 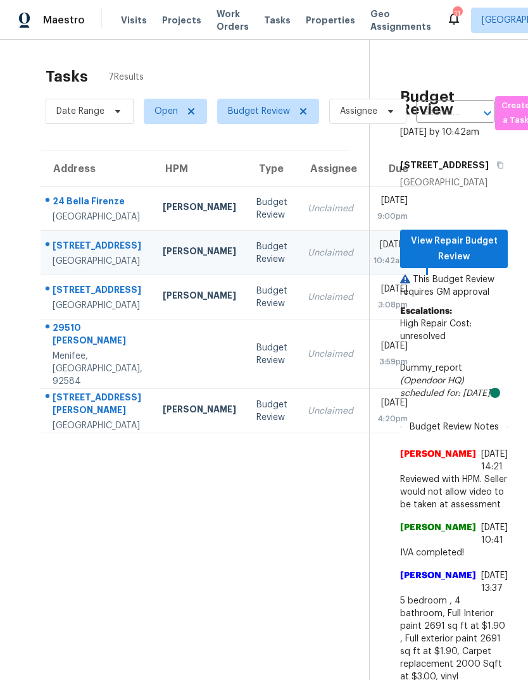 I want to click on span: Budget Review, so click(x=259, y=111).